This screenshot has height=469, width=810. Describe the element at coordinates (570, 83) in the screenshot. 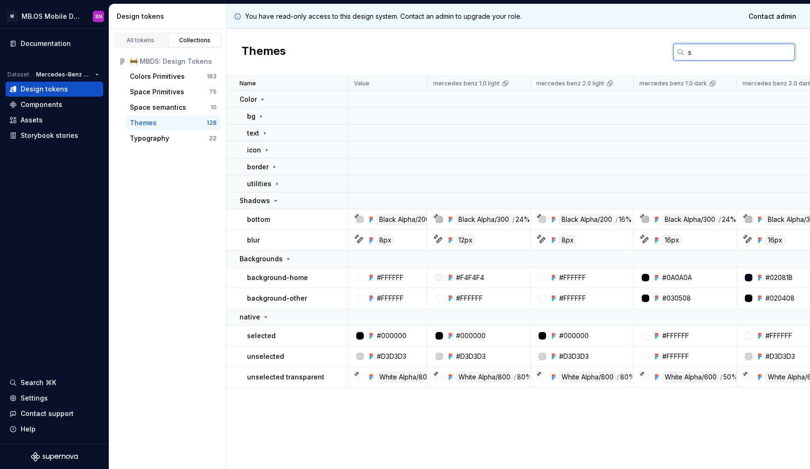

I see `p: mercedes benz 2.0 light` at that location.